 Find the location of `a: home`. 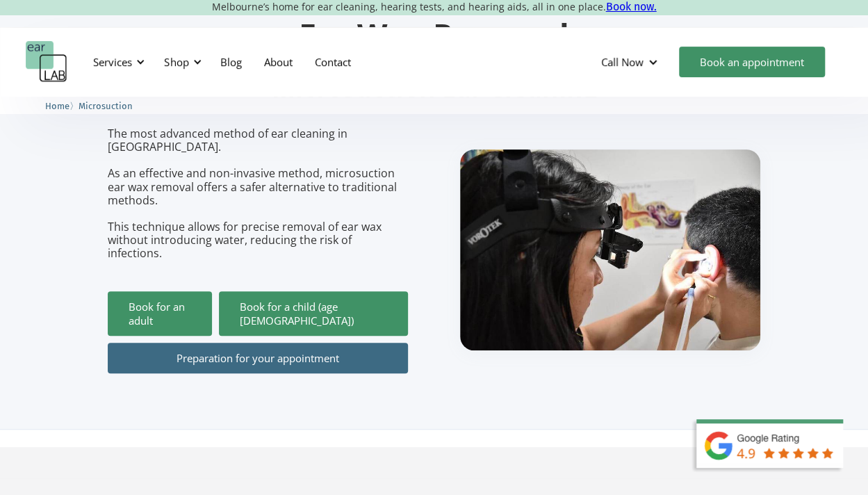

a: home is located at coordinates (47, 62).